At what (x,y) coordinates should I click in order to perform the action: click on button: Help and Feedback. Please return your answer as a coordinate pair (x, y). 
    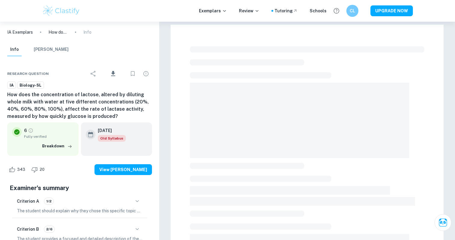
    Looking at the image, I should click on (336, 11).